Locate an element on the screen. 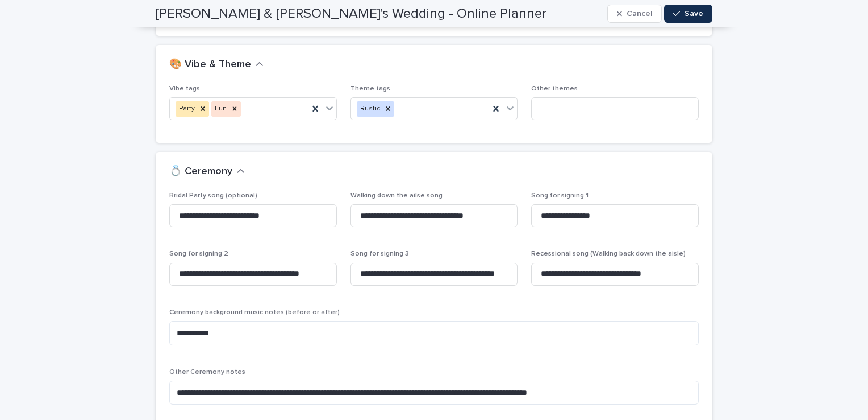  div: Party is located at coordinates (186, 109).